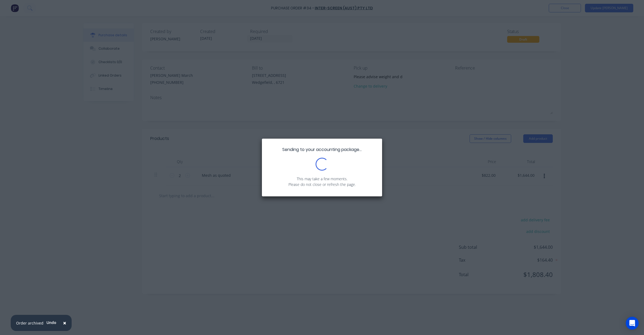  Describe the element at coordinates (322, 184) in the screenshot. I see `p: Please do not close or refresh the page.` at that location.